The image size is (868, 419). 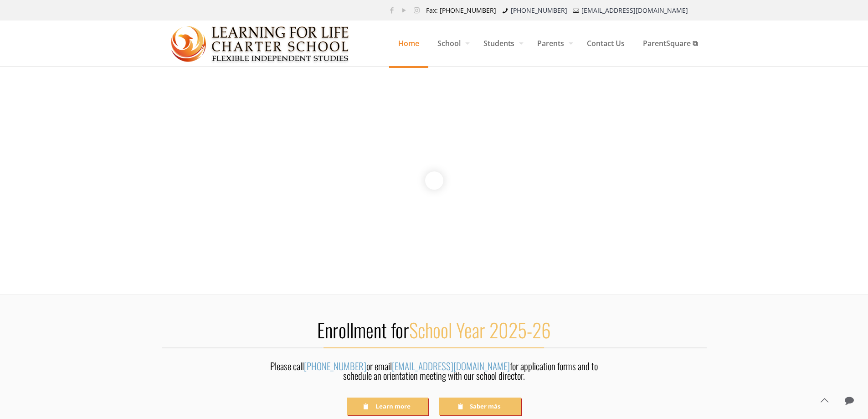 What do you see at coordinates (670, 43) in the screenshot?
I see `a: ParentSquare ⧉` at bounding box center [670, 43].